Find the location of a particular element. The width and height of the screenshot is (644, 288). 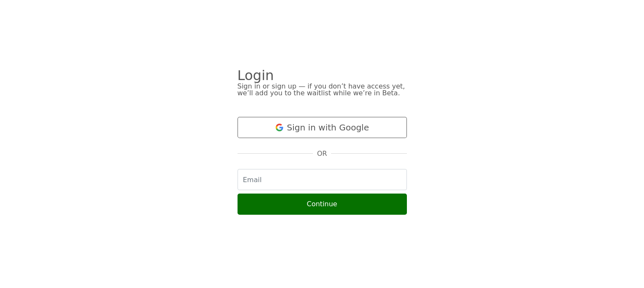

input: Email is located at coordinates (322, 180).